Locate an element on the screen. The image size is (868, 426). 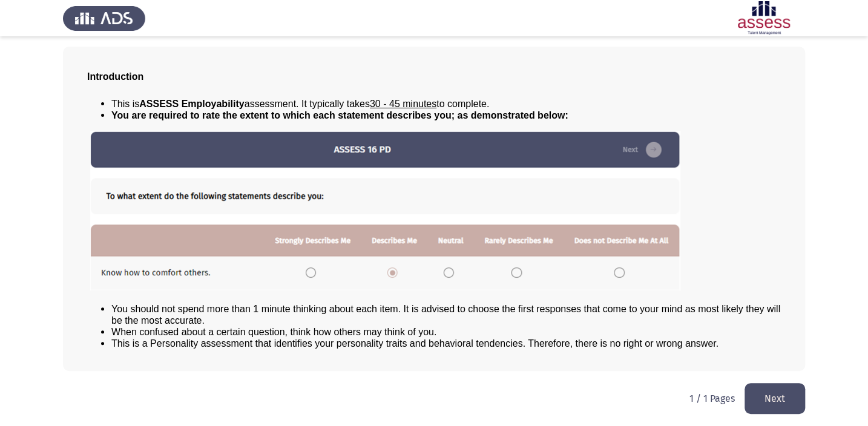
span: Introduction is located at coordinates (115, 76).